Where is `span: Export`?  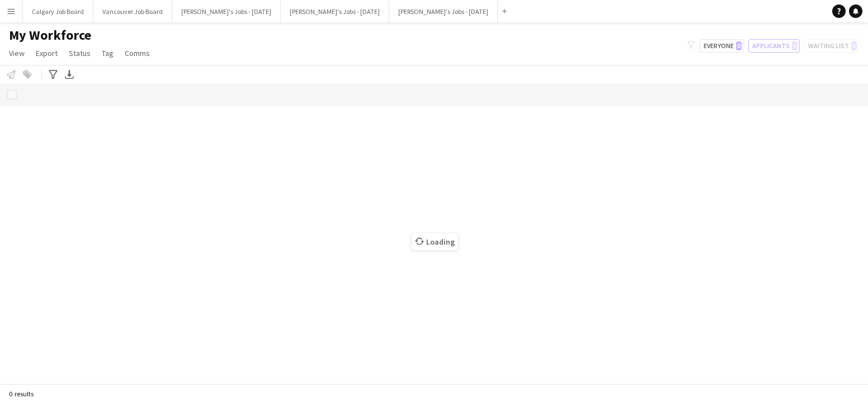
span: Export is located at coordinates (46, 53).